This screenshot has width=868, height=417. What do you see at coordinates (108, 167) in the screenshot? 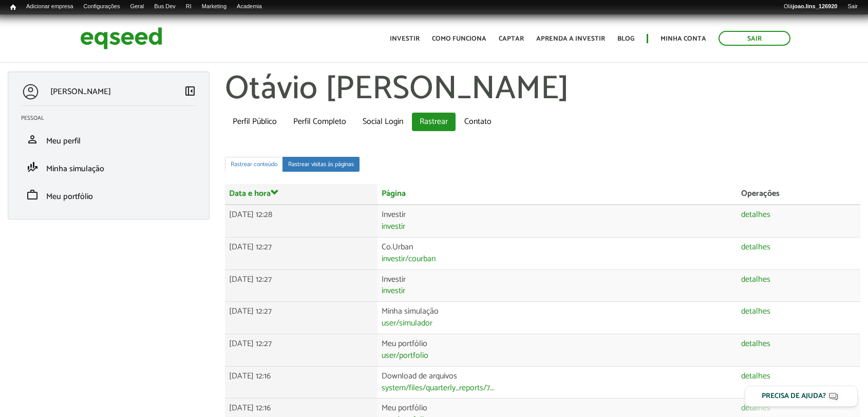
I see `a: finance_modeMinha simulação` at bounding box center [108, 167].